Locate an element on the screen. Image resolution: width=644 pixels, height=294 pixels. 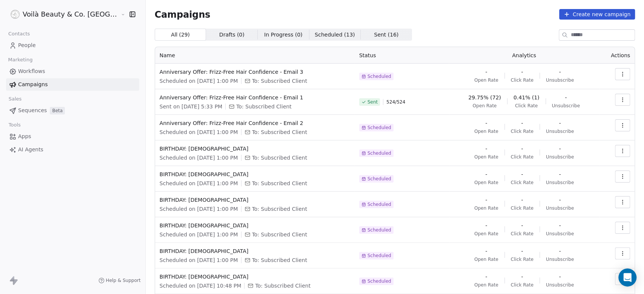
span: In Progress ( 0 ) is located at coordinates (284, 35).